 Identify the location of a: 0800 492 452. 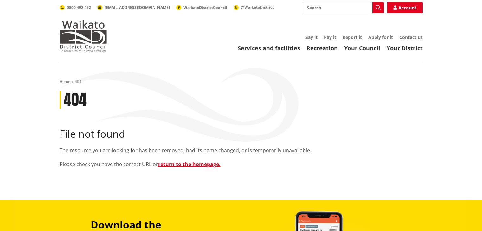
(75, 7).